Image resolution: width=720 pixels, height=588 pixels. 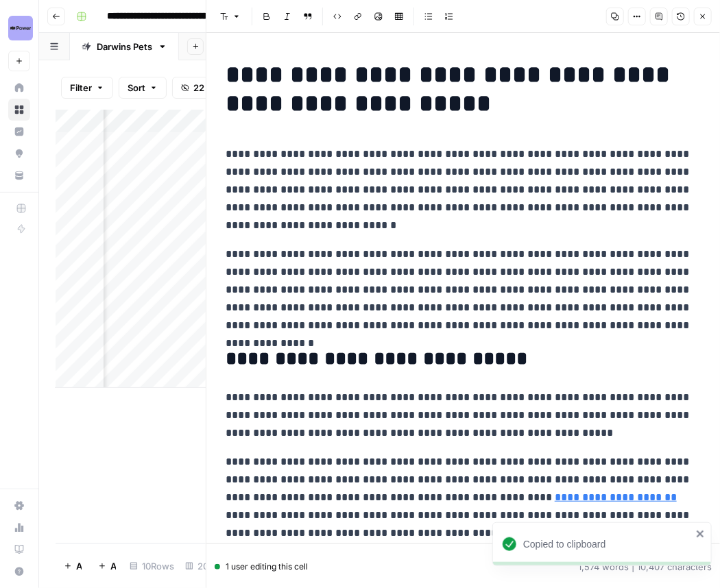 I want to click on img: Power Digital Logo, so click(x=21, y=28).